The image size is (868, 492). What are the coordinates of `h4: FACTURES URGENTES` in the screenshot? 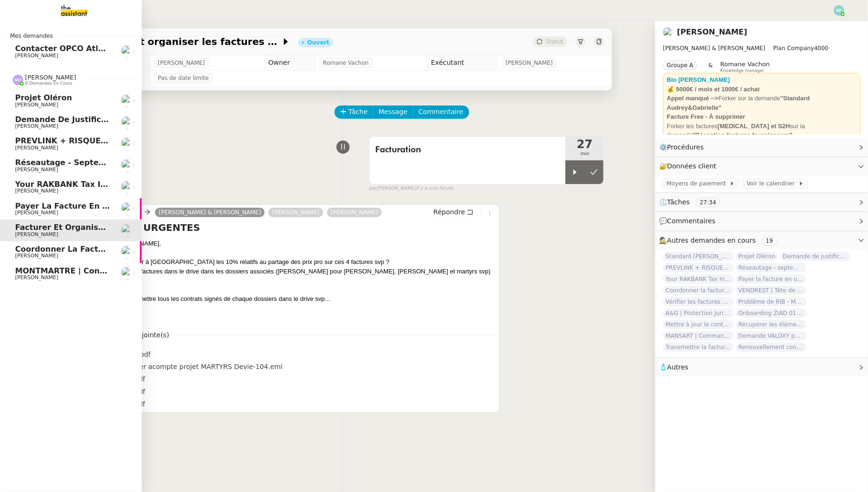 It's located at (291, 227).